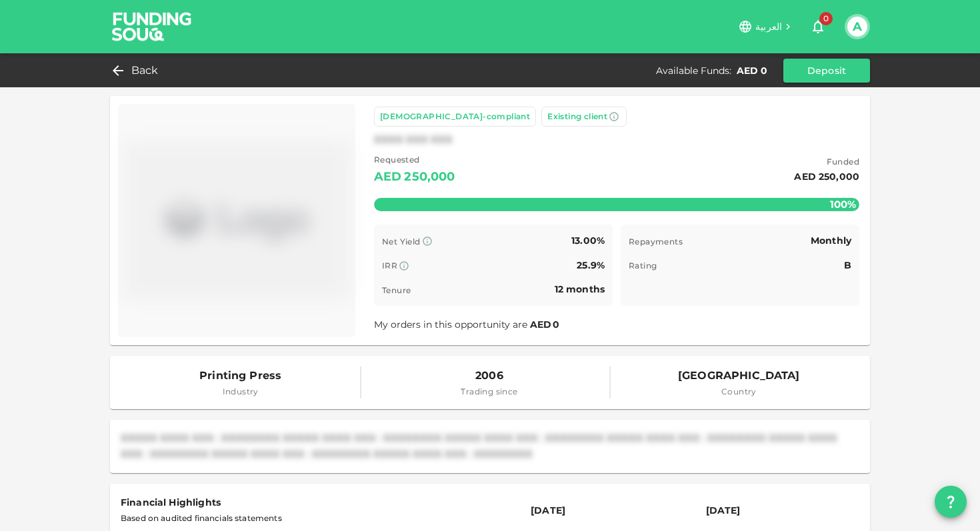 The width and height of the screenshot is (980, 531). What do you see at coordinates (314, 518) in the screenshot?
I see `div: Based on audited financials statements` at bounding box center [314, 518].